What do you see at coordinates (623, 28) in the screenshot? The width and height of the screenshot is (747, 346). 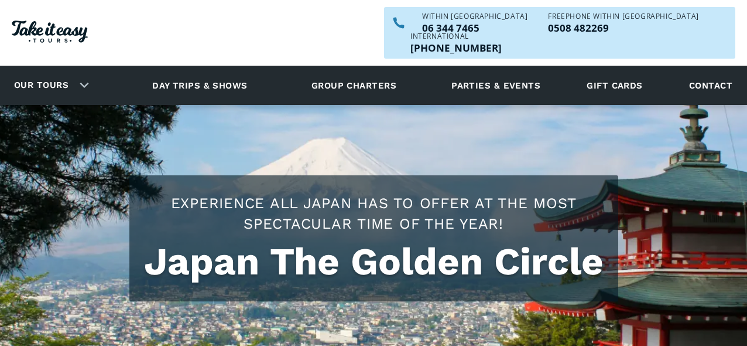 I see `p: 0508 482269` at bounding box center [623, 28].